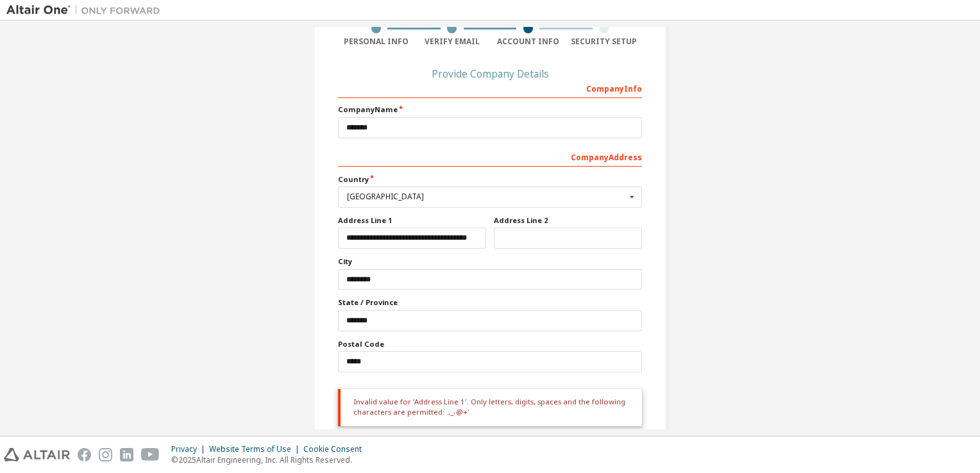 This screenshot has height=473, width=980. Describe the element at coordinates (490, 302) in the screenshot. I see `label: State / Province` at that location.